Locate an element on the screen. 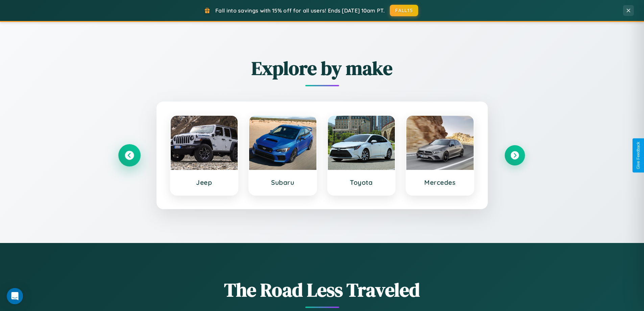 This screenshot has height=311, width=644. h3: Toyota is located at coordinates (362, 182).